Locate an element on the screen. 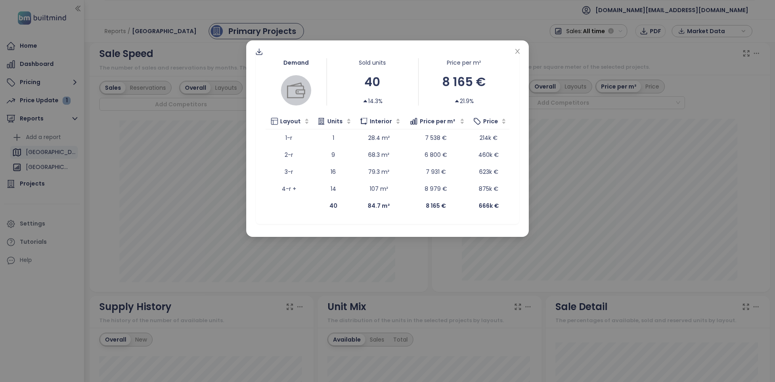 The image size is (775, 382). div: Sold units is located at coordinates (373, 63).